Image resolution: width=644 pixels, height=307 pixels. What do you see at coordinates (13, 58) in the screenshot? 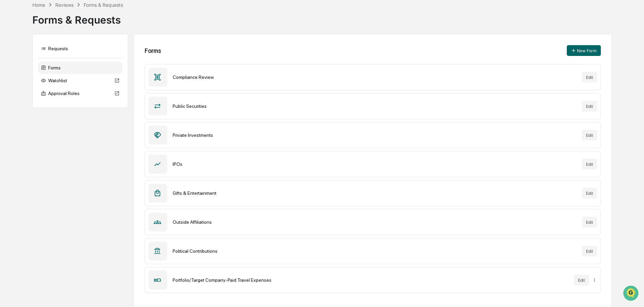
I see `img: 1746055101610-c473b297-6a78-478c-a979-82029cc54cd1` at bounding box center [13, 58].